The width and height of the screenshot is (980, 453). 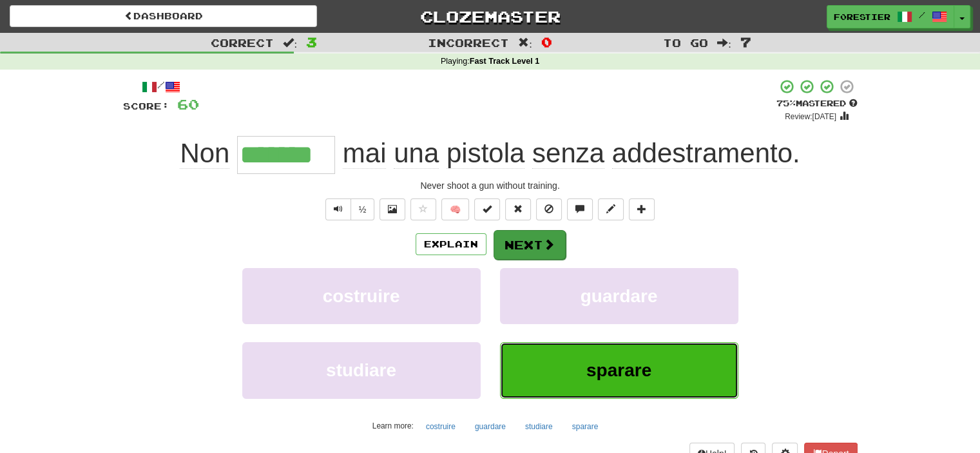 I want to click on button: Discuss sentence (alt+u), so click(x=580, y=210).